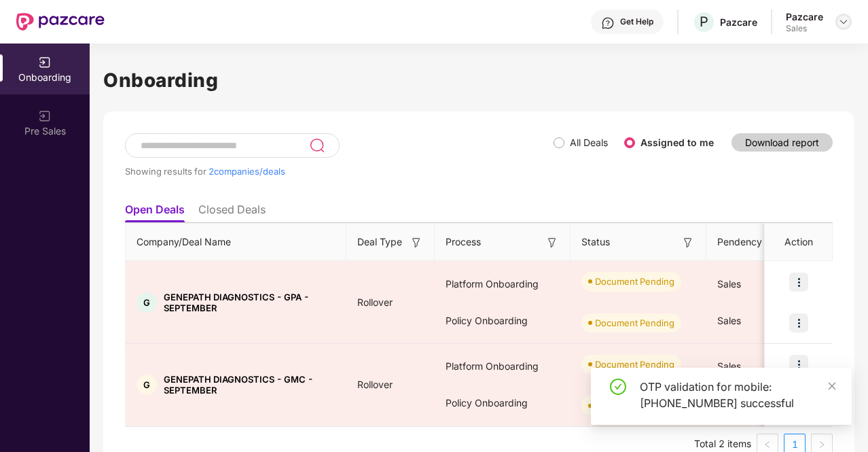 This screenshot has height=452, width=868. Describe the element at coordinates (339, 171) in the screenshot. I see `div: Showing results for` at that location.